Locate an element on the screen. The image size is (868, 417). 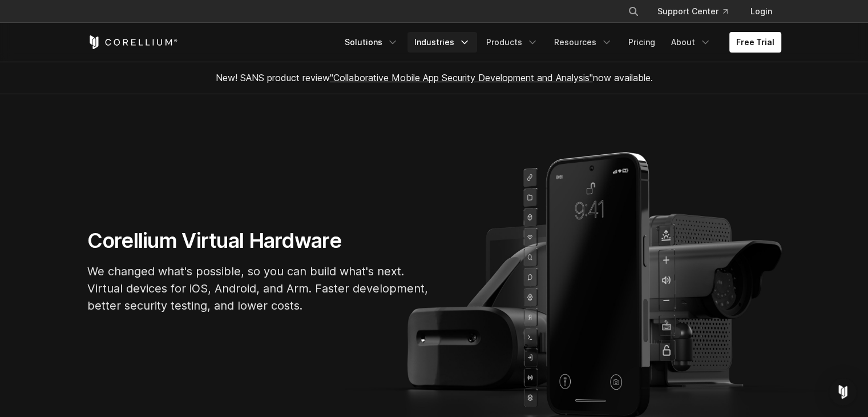
a: About is located at coordinates (691, 42).